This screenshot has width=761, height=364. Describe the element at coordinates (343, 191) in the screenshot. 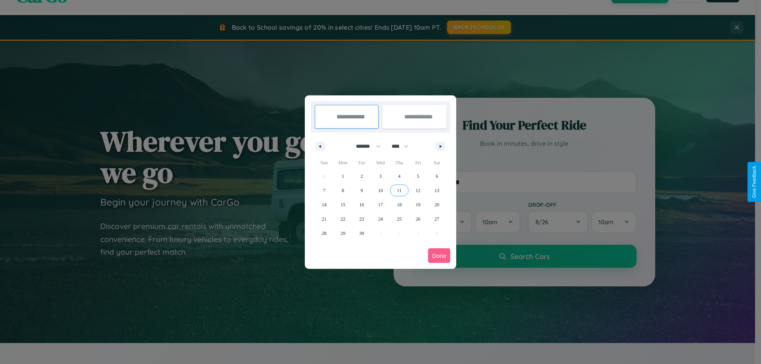

I see `button: 8` at that location.